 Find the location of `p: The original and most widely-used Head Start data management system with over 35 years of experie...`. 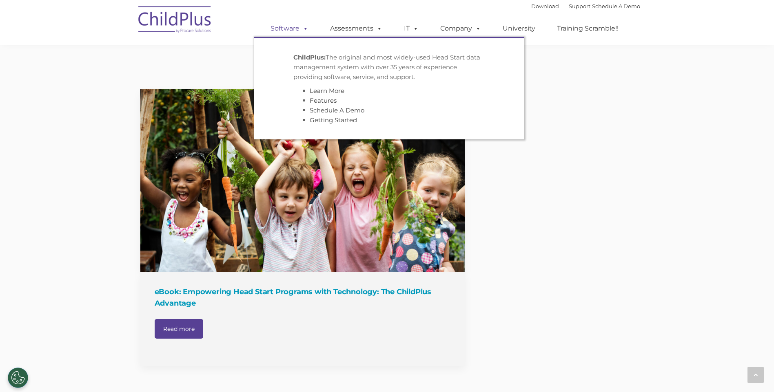

p: The original and most widely-used Head Start data management system with over 35 years of experie... is located at coordinates (389, 67).